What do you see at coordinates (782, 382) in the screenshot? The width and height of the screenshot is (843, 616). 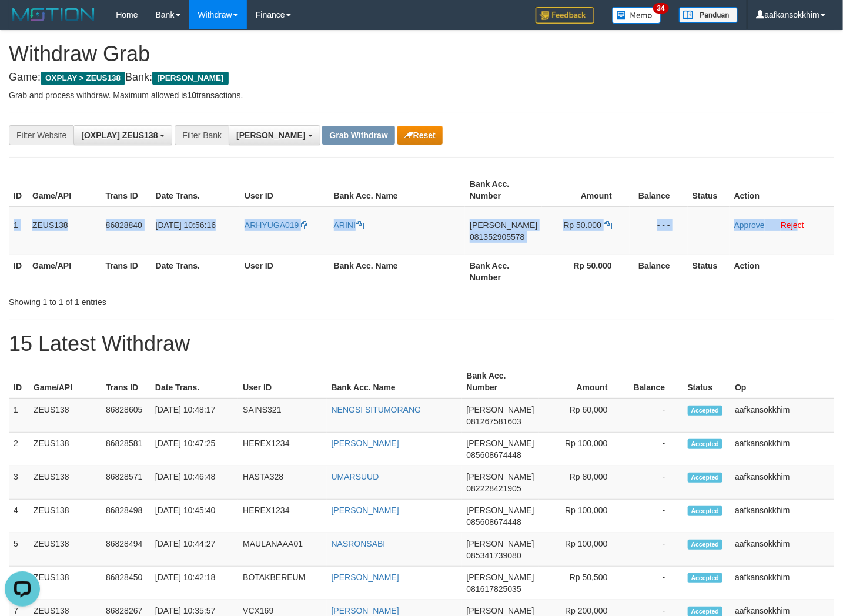 I see `th: Op` at bounding box center [782, 382].